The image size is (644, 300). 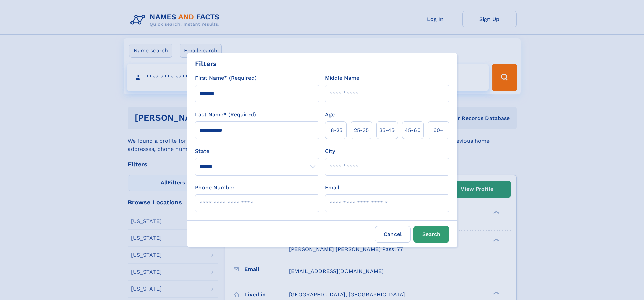 What do you see at coordinates (393, 234) in the screenshot?
I see `label: Cancel` at bounding box center [393, 234].